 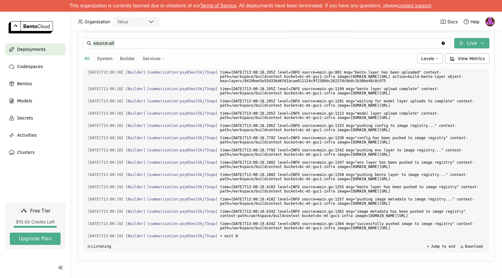 What do you see at coordinates (35, 152) in the screenshot?
I see `a: Clusters` at bounding box center [35, 152].